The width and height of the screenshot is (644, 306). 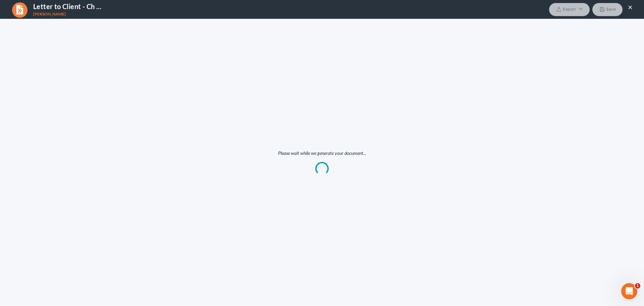 What do you see at coordinates (638, 286) in the screenshot?
I see `span: 1` at bounding box center [638, 286].